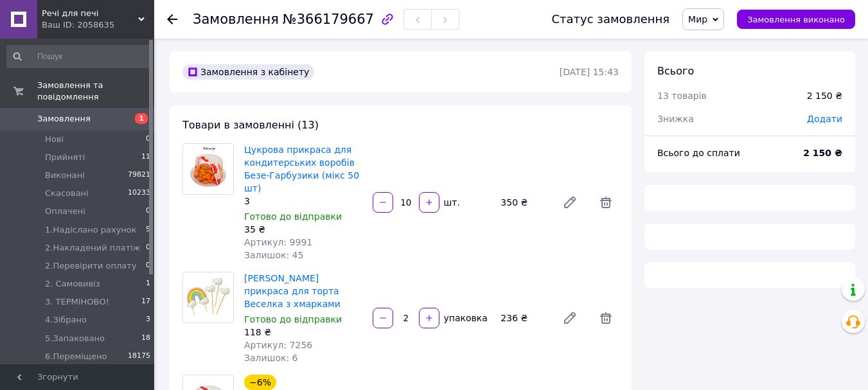 The width and height of the screenshot is (868, 390). Describe the element at coordinates (248, 72) in the screenshot. I see `div: Замовлення з кабінету` at that location.